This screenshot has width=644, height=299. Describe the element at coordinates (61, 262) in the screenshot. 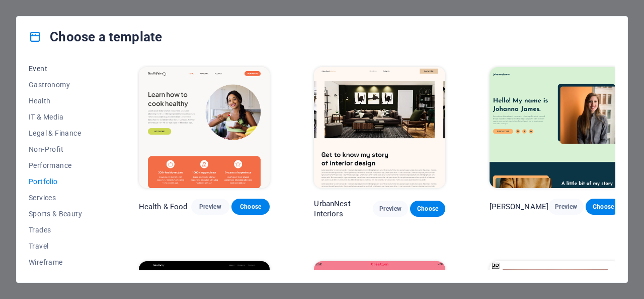

I see `button: Wireframe` at that location.